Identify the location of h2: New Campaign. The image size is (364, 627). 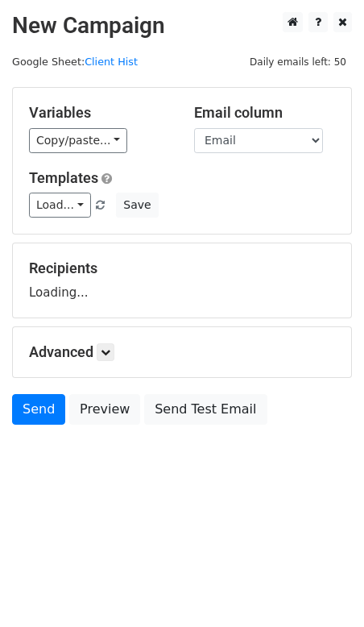
(182, 26).